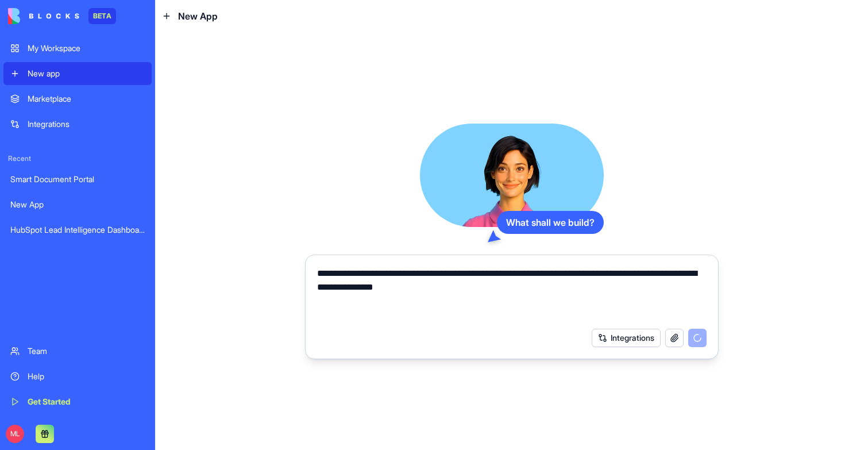 The height and width of the screenshot is (450, 868). What do you see at coordinates (77, 74) in the screenshot?
I see `a: New app` at bounding box center [77, 74].